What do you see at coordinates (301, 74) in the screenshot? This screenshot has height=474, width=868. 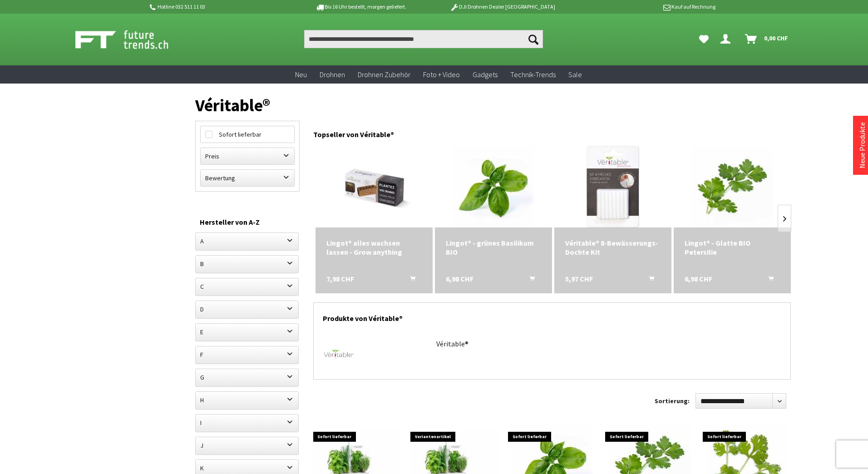 I see `span: Neu` at bounding box center [301, 74].